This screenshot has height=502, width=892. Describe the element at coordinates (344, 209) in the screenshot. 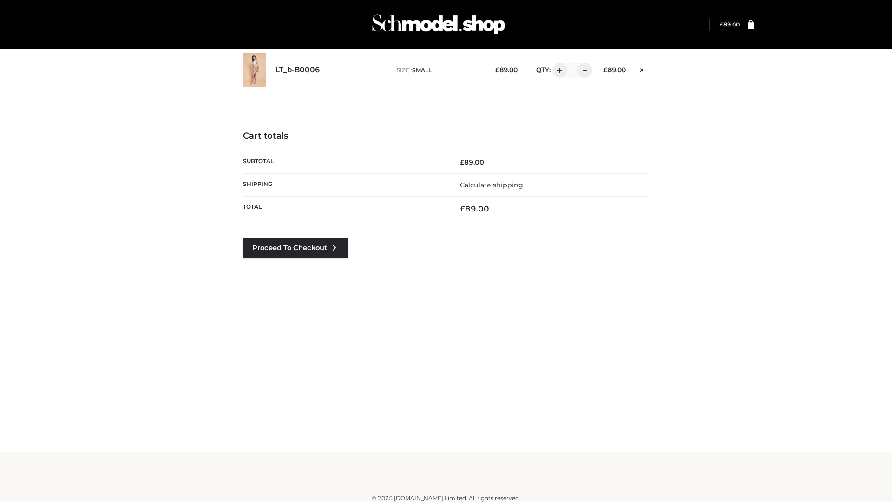

I see `th: Total` at that location.